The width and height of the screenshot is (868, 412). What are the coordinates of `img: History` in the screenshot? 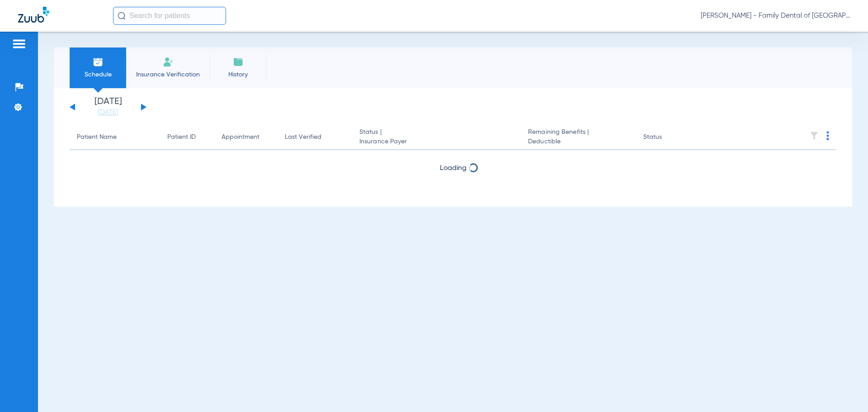 It's located at (238, 62).